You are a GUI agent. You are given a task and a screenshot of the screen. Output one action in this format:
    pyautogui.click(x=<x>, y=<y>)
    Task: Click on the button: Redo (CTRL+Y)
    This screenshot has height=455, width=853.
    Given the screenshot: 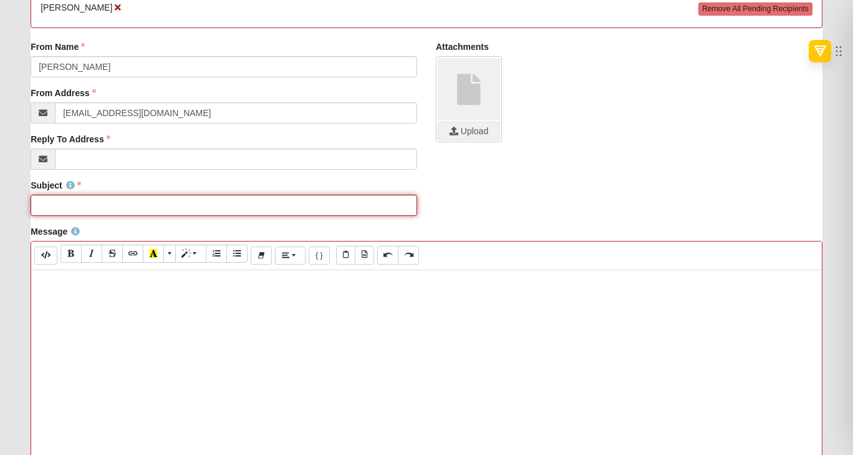 What is the action you would take?
    pyautogui.click(x=409, y=254)
    